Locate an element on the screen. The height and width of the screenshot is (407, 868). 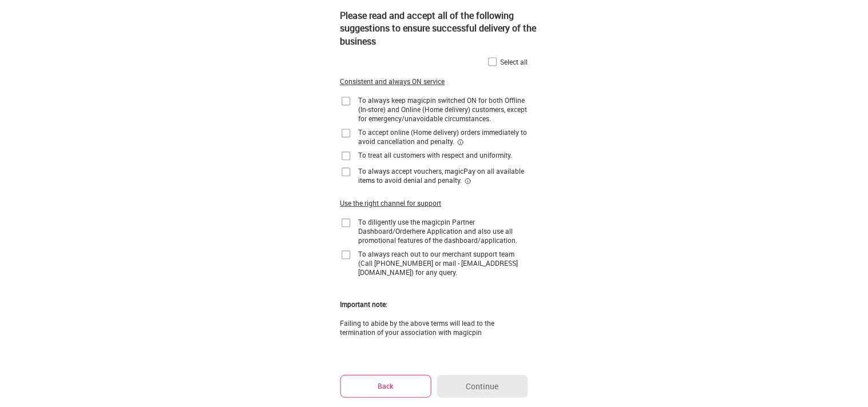
div: Failing to abide by the above terms will lead to the termination of your association with magicpin is located at coordinates (435, 328).